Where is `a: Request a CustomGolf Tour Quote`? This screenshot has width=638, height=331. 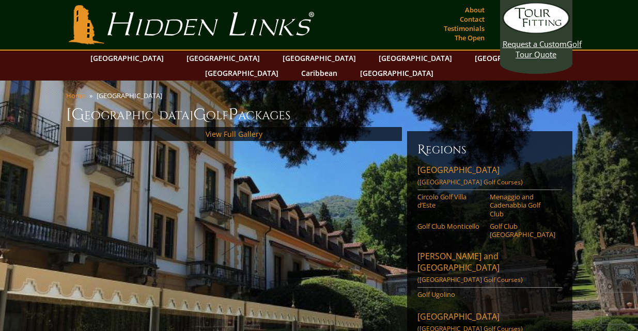 a: Request a CustomGolf Tour Quote is located at coordinates (536, 31).